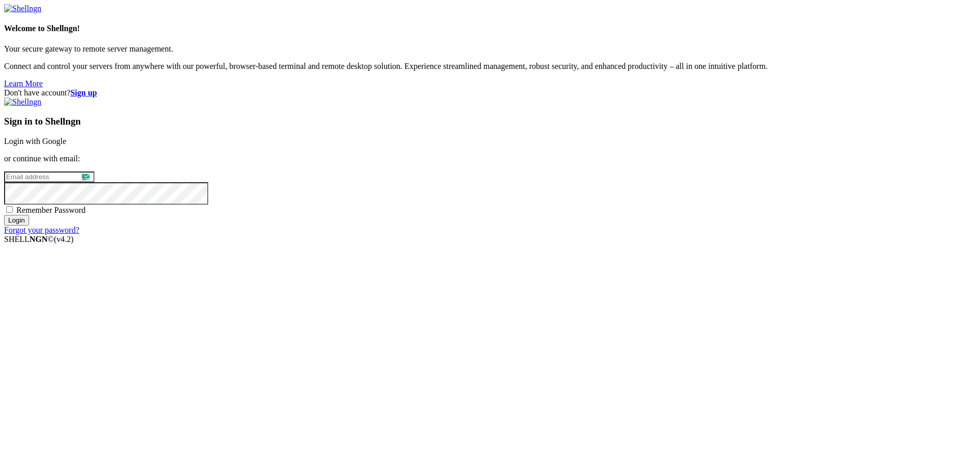  What do you see at coordinates (16, 220) in the screenshot?
I see `input: Login` at bounding box center [16, 220].